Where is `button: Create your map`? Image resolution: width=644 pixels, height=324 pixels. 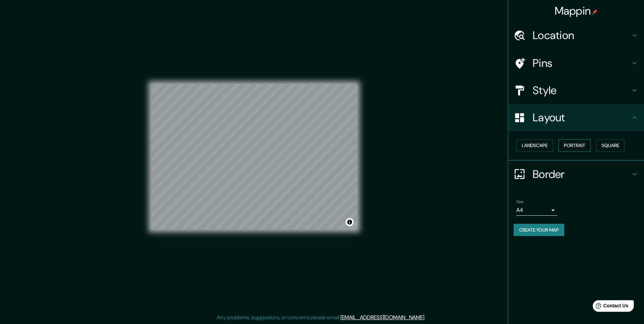
button: Create your map is located at coordinates (539, 230).